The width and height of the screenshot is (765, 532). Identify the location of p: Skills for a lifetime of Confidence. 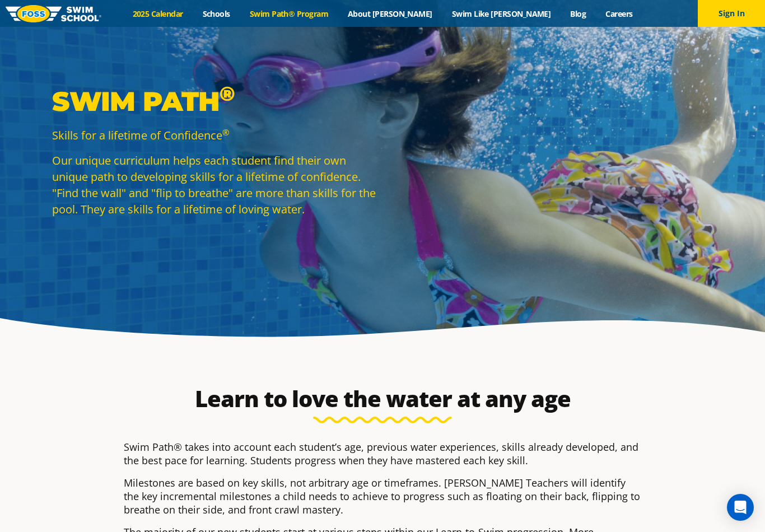
(215, 135).